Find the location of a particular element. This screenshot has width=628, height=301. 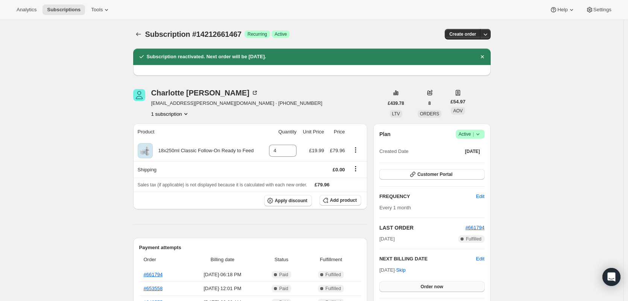

span: LTV is located at coordinates (396, 114).